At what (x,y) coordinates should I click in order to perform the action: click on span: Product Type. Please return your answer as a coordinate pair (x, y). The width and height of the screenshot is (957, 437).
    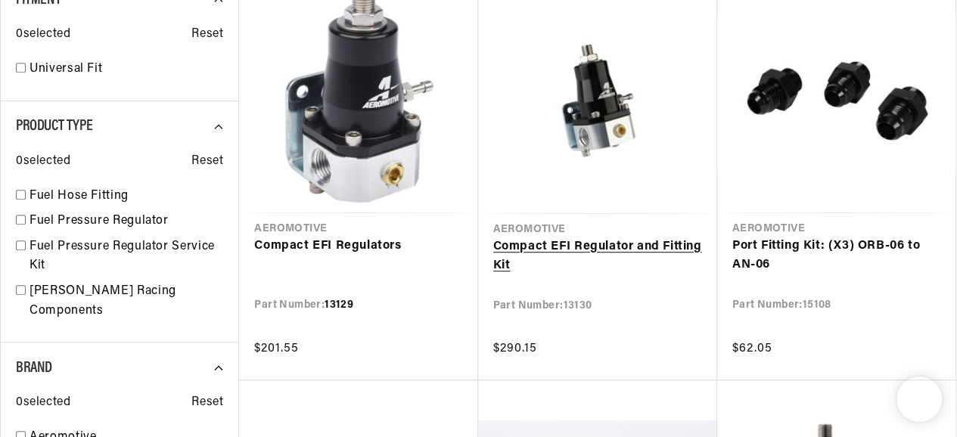
    Looking at the image, I should click on (54, 126).